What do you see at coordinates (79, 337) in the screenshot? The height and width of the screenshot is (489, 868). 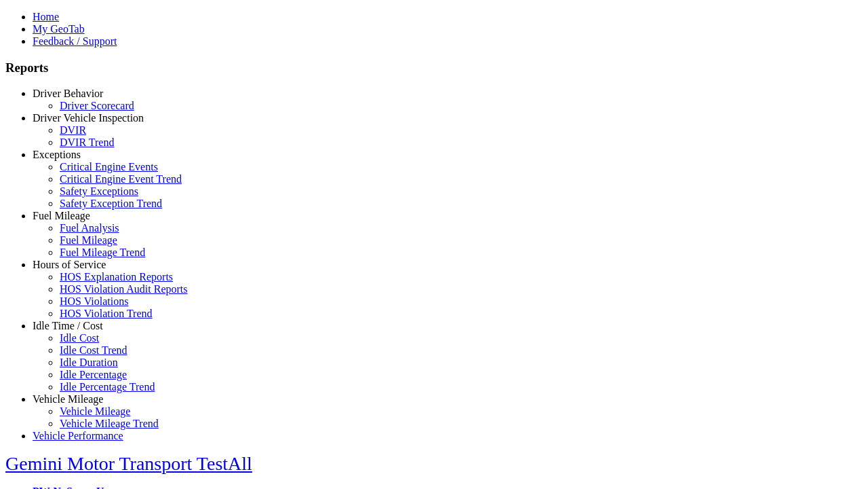 I see `a: Idle Cost` at bounding box center [79, 337].